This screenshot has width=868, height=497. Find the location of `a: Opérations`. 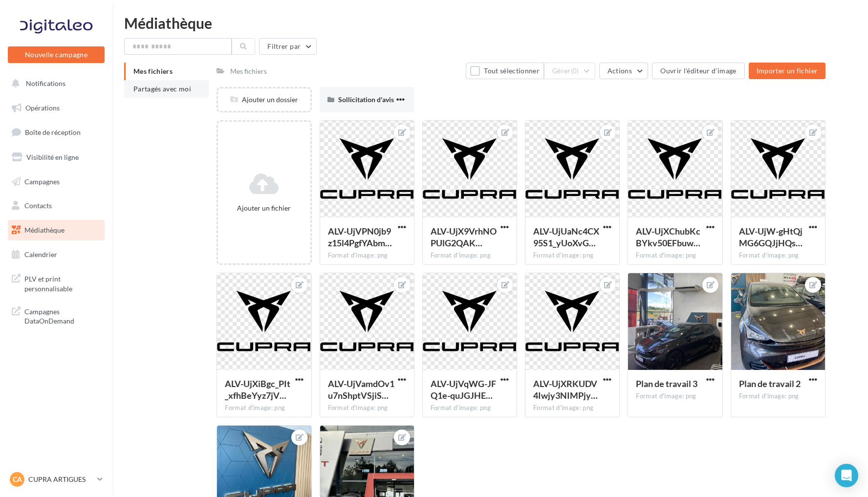

a: Opérations is located at coordinates (56, 108).